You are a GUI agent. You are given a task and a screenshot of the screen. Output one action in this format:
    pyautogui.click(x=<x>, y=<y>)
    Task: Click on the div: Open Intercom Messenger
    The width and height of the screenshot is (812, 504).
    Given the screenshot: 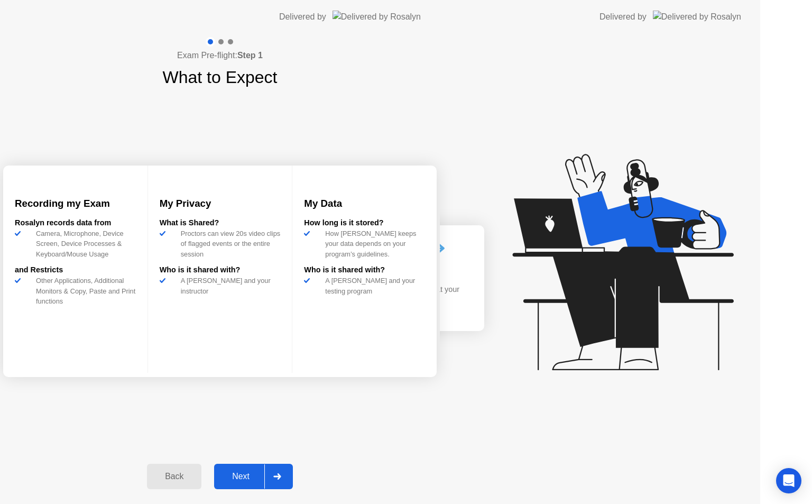 What is the action you would take?
    pyautogui.click(x=789, y=481)
    